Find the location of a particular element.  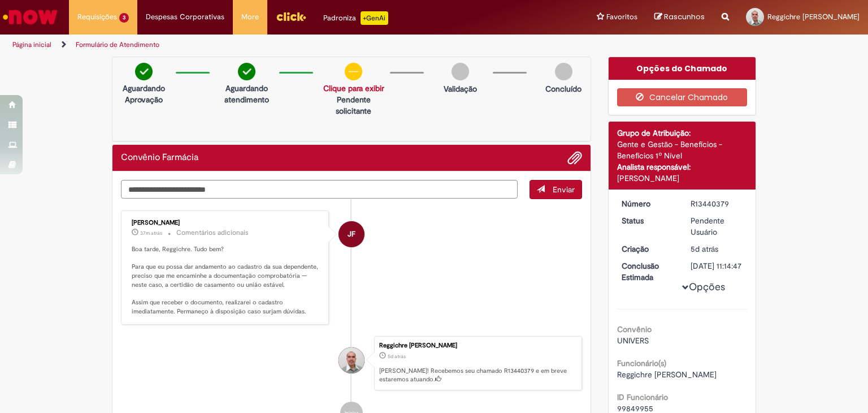

button: Cancelar Chamado is located at coordinates (682, 97).